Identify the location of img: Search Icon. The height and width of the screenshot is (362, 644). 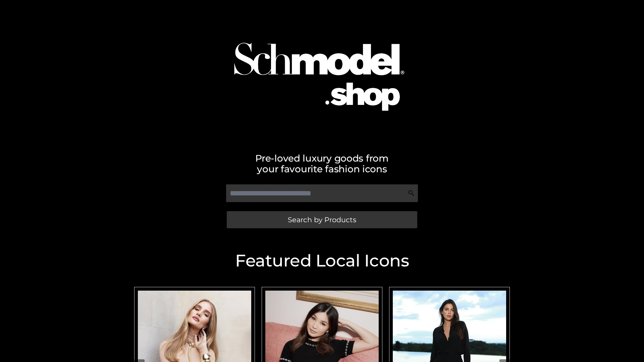
(411, 193).